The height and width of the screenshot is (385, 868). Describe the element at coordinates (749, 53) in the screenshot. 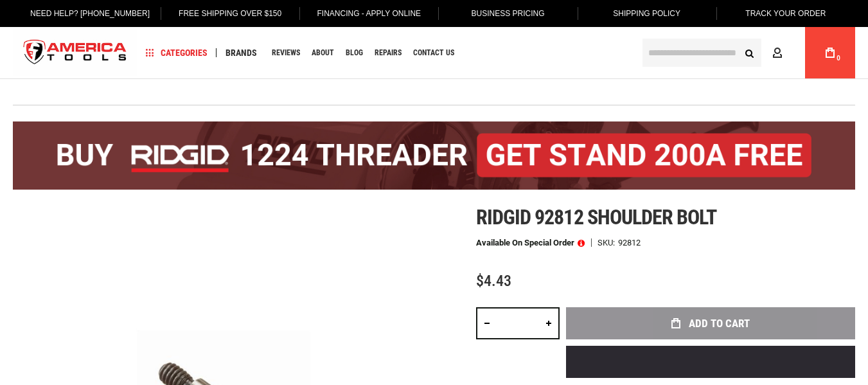

I see `button: Search` at that location.